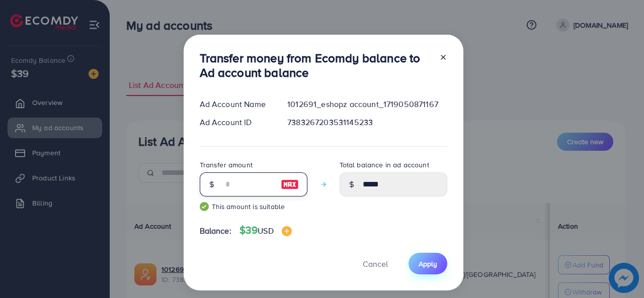  What do you see at coordinates (226, 165) in the screenshot?
I see `label: Transfer amount` at bounding box center [226, 165].